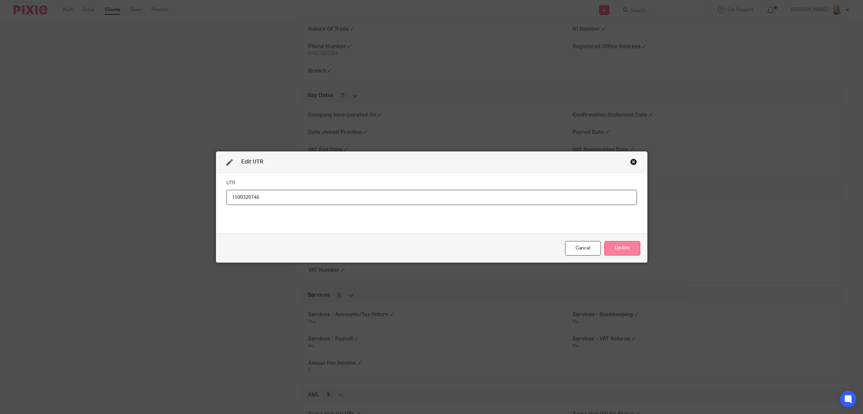  Describe the element at coordinates (432, 197) in the screenshot. I see `input: UTR` at that location.